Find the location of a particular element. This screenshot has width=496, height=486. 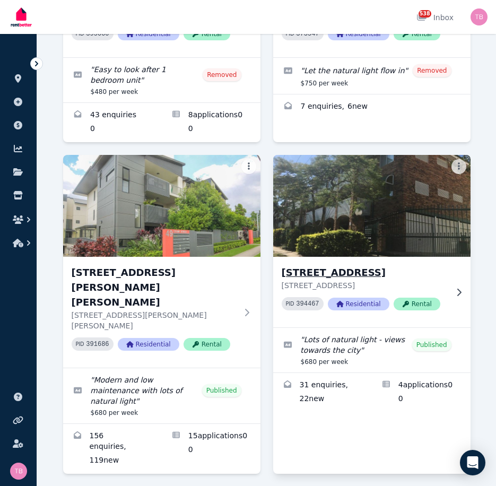

a: Edit listing: Modern and low maintenance with lots of natural light is located at coordinates (162, 396).